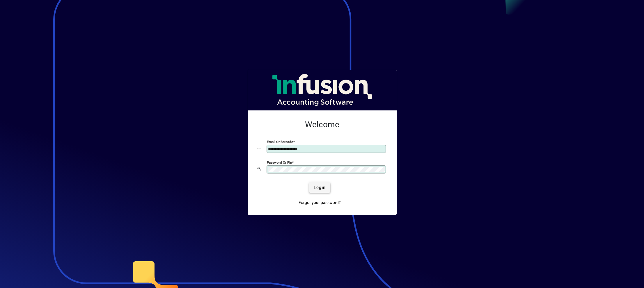  What do you see at coordinates (279, 162) in the screenshot?
I see `mat-label: Password or Pin` at bounding box center [279, 162].